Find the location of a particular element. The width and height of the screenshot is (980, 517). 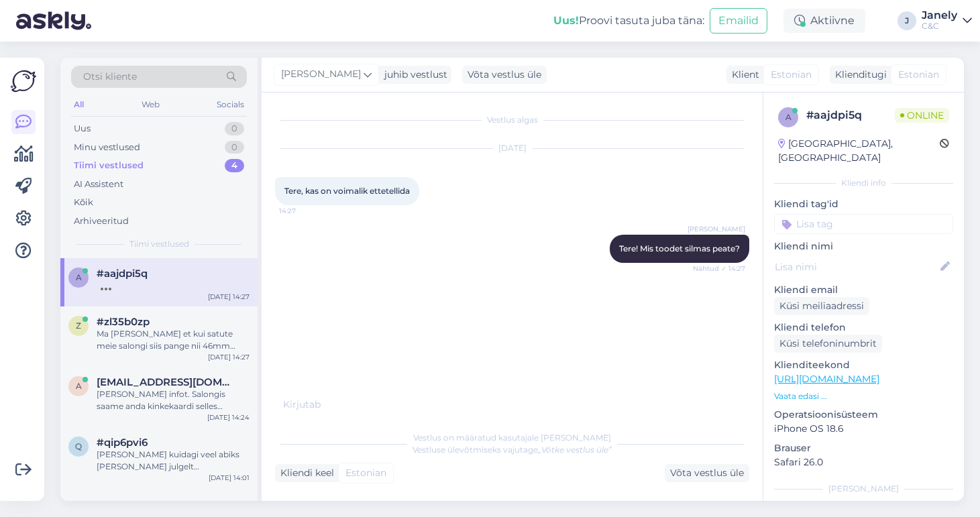

span: Nähtud ✓ 14:27 is located at coordinates (719, 268).